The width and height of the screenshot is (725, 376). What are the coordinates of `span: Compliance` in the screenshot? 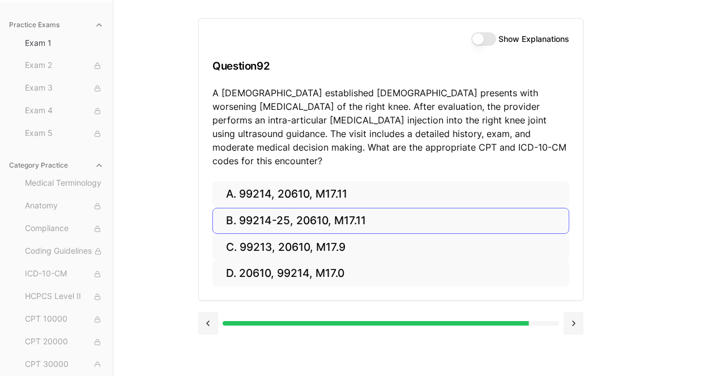 It's located at (64, 229).